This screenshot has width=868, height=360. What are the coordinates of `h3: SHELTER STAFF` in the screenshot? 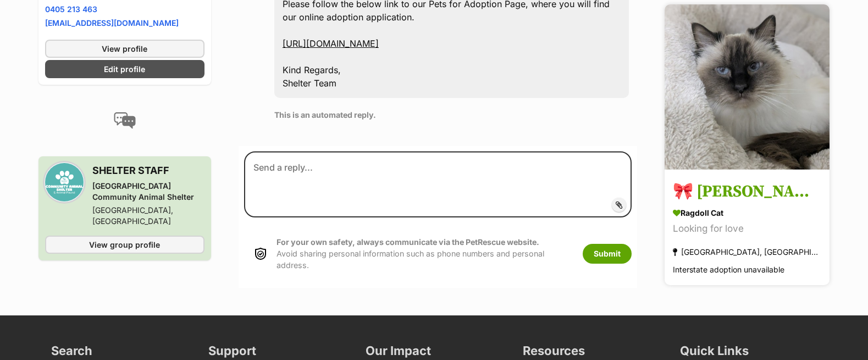 It's located at (149, 170).